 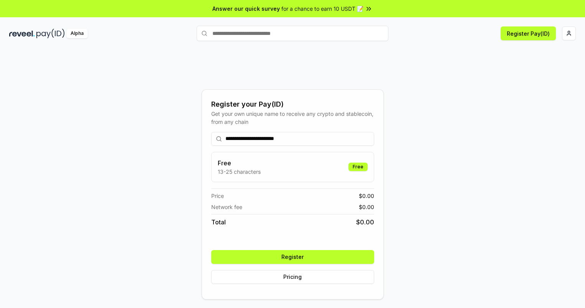 I want to click on img: reveel_dark, so click(x=22, y=33).